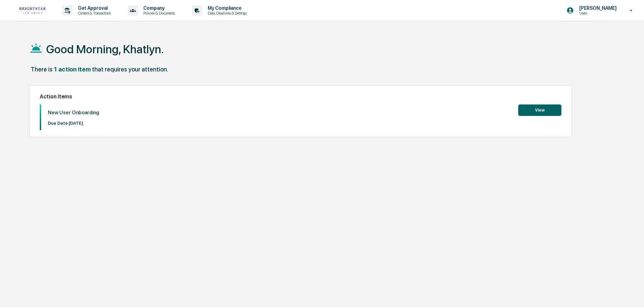  I want to click on div: 1 action item, so click(72, 69).